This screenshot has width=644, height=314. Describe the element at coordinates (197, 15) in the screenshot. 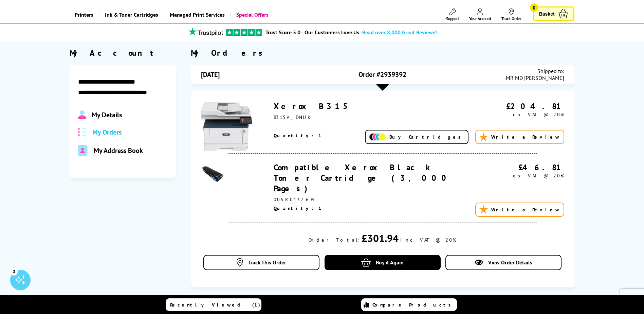

I see `a: Managed Print Services` at that location.